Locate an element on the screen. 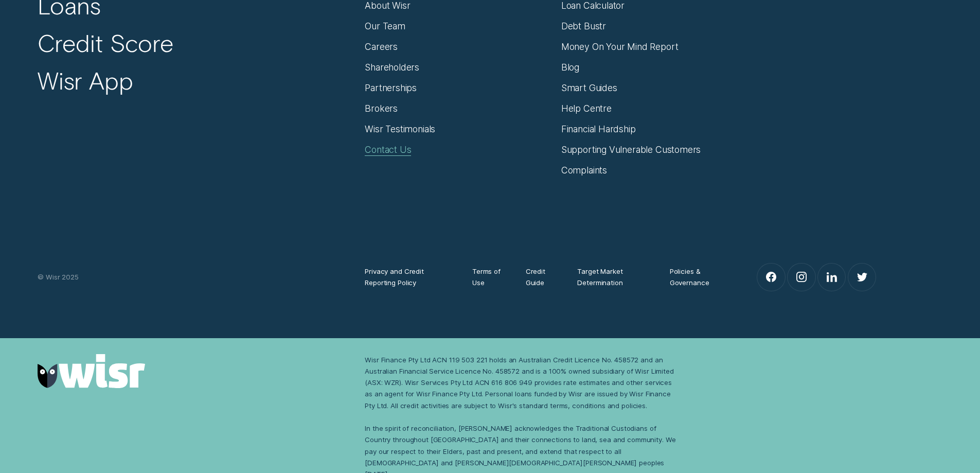 This screenshot has width=980, height=473. a: Careers is located at coordinates (381, 47).